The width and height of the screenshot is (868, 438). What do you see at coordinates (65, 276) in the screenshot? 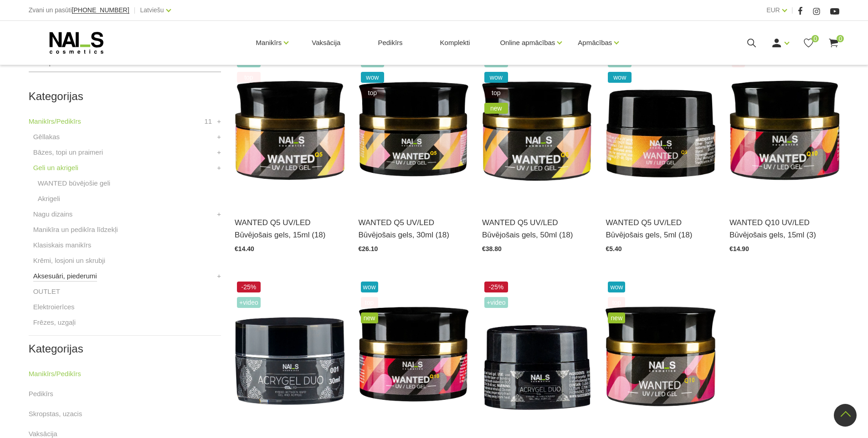
I see `a: Aksesuāri, piederumi` at bounding box center [65, 276].